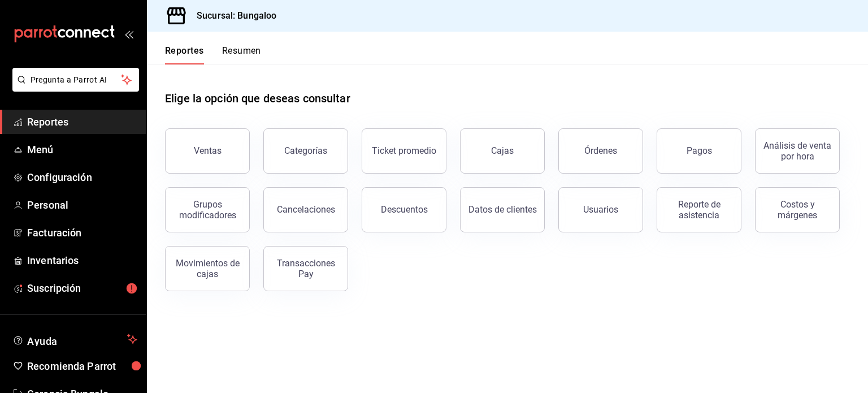 This screenshot has width=868, height=393. I want to click on button: Reportes, so click(184, 55).